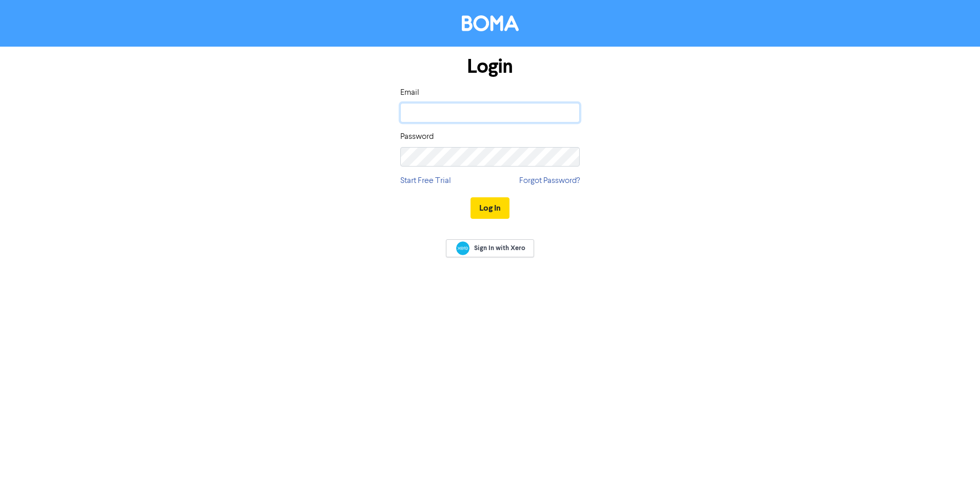 The width and height of the screenshot is (980, 493). What do you see at coordinates (416, 137) in the screenshot?
I see `label: Password` at bounding box center [416, 137].